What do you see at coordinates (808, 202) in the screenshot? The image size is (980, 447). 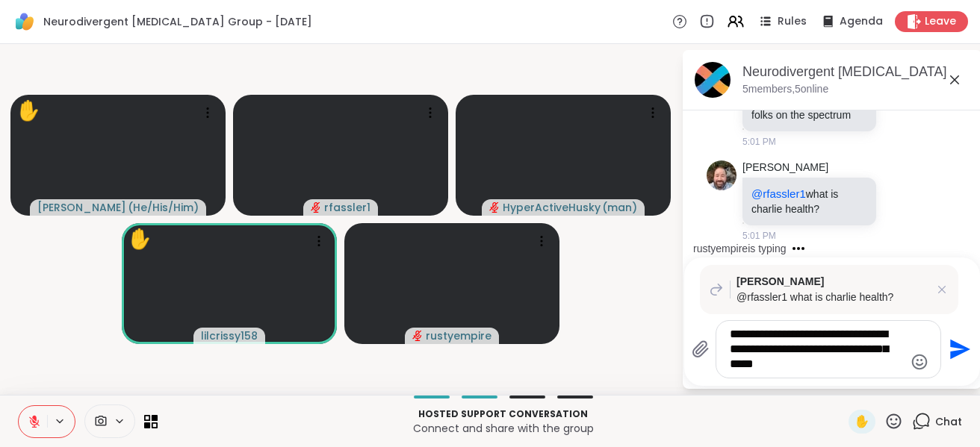 I see `p: what is charlie health?` at bounding box center [808, 202].